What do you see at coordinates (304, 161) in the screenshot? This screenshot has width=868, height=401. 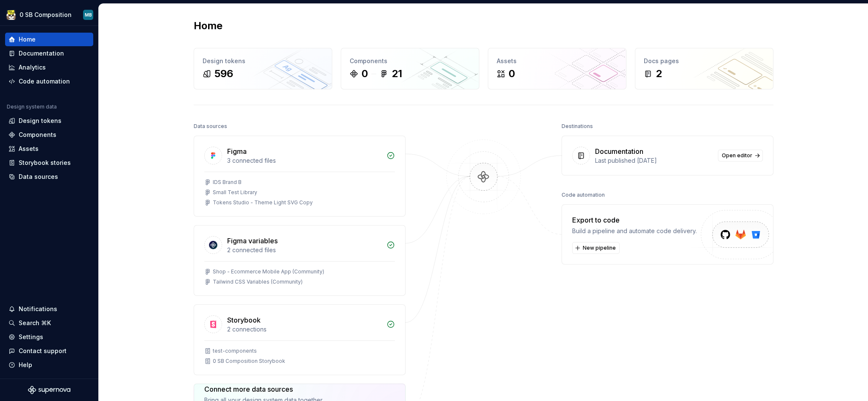 I see `div: 3 connected files` at bounding box center [304, 161].